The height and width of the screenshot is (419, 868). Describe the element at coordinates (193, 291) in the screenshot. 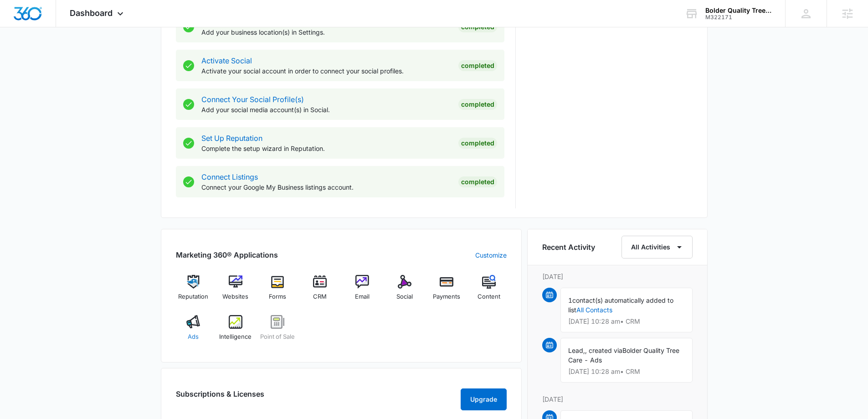

I see `a: Reputation` at that location.